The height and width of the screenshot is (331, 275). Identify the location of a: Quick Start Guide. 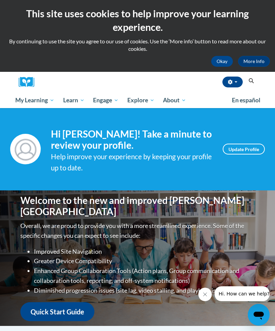
(57, 312).